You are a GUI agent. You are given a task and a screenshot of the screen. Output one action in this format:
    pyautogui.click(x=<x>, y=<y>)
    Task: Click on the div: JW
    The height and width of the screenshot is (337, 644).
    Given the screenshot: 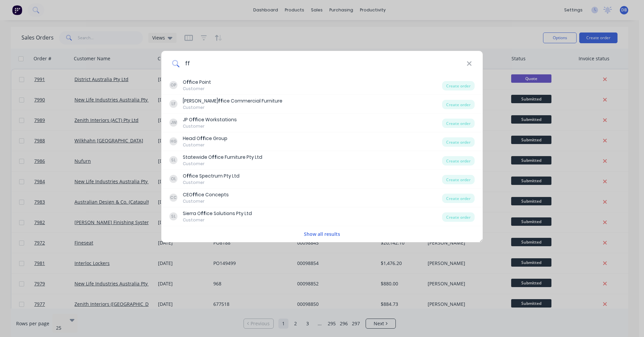 What is the action you would take?
    pyautogui.click(x=174, y=123)
    